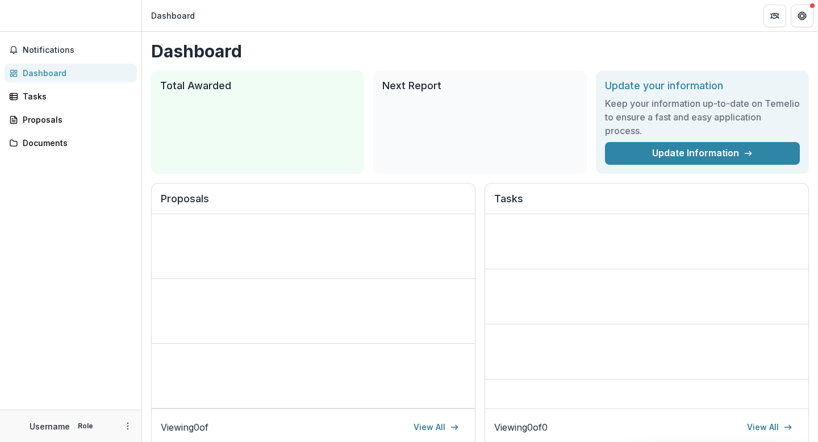 This screenshot has height=442, width=818. I want to click on a: Documents, so click(70, 143).